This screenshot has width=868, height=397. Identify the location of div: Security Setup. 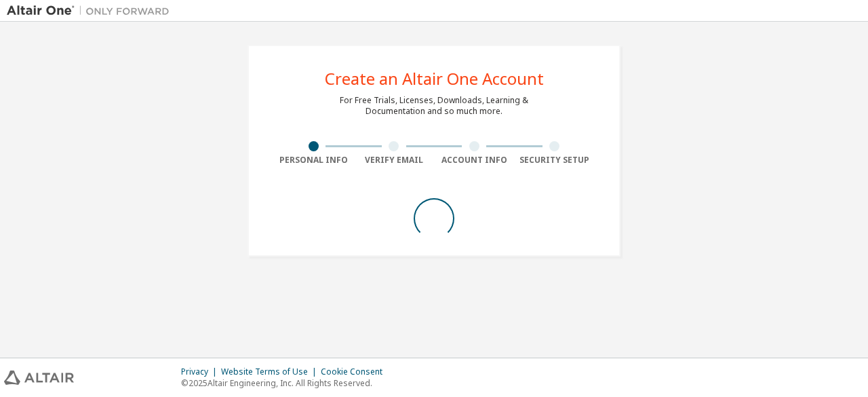
(554, 160).